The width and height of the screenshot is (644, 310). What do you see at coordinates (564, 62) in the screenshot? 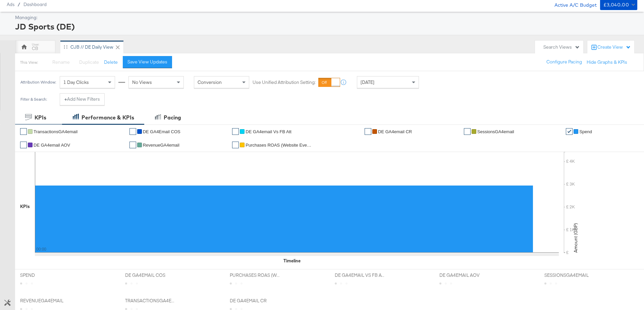
I see `button: Configure Pacing` at bounding box center [564, 62].